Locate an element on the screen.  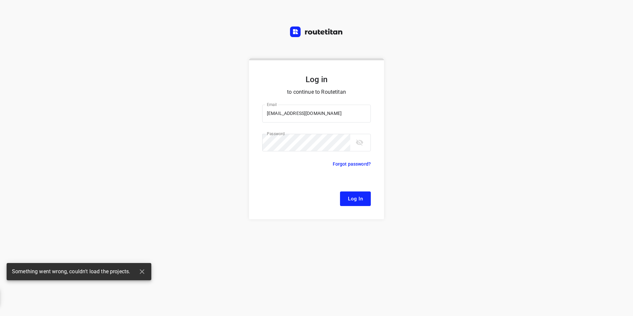
p: to continue to Routetitan is located at coordinates (316, 92).